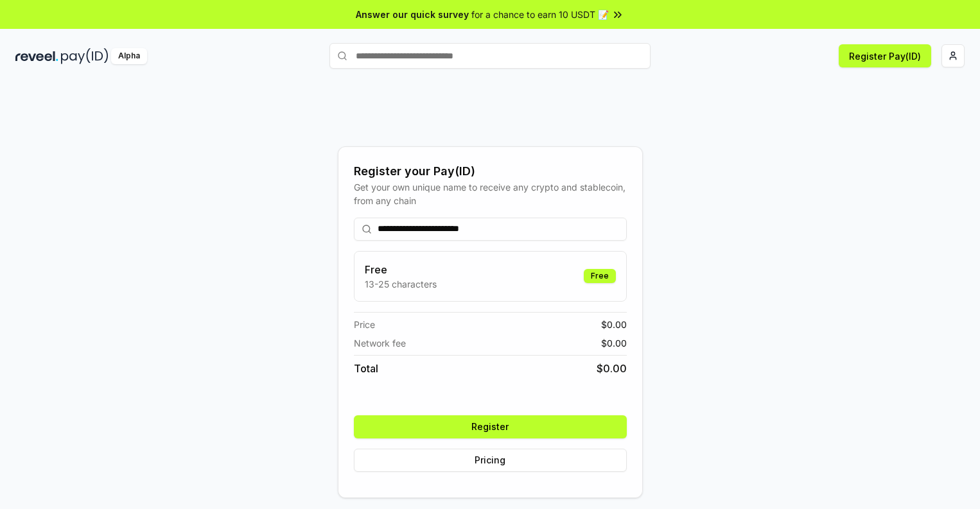 Image resolution: width=980 pixels, height=509 pixels. What do you see at coordinates (401, 270) in the screenshot?
I see `h3: Free` at bounding box center [401, 270].